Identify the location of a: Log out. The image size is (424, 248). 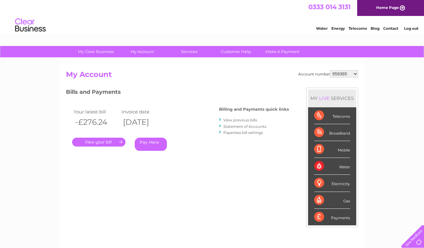
(411, 28).